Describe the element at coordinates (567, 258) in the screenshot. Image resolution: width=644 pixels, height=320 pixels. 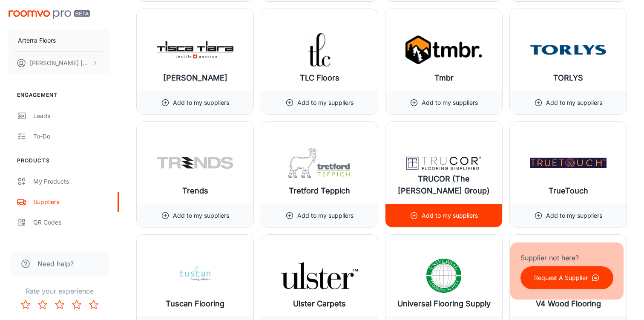
I see `p: Supplier not here?` at that location.